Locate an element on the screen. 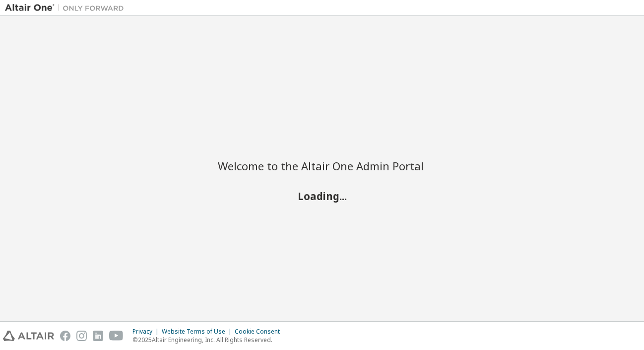 This screenshot has height=350, width=644. img: linkedin.svg is located at coordinates (98, 335).